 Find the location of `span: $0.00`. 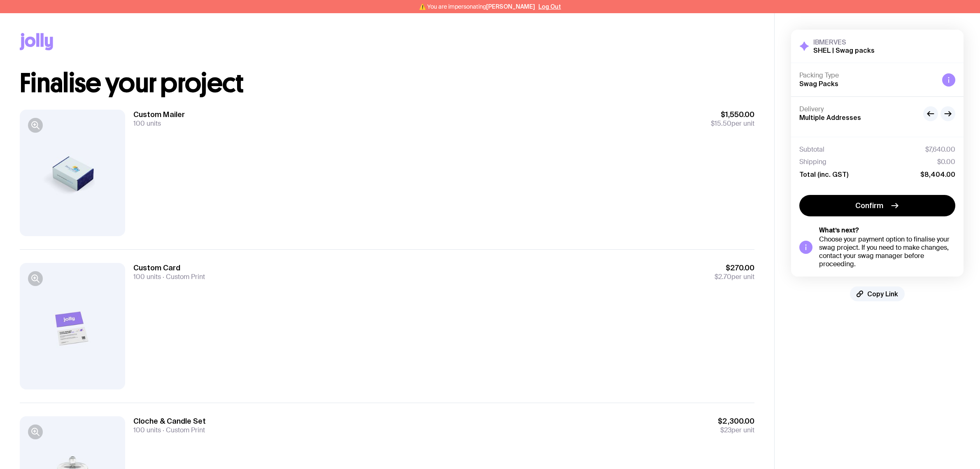

span: $0.00 is located at coordinates (946, 162).